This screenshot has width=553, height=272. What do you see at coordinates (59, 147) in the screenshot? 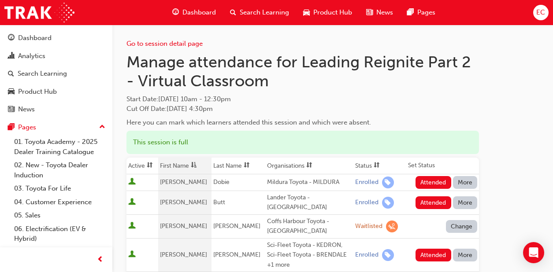
I see `a: 01. Toyota Academy - 2025 Dealer Training Catalogue` at bounding box center [59, 147].